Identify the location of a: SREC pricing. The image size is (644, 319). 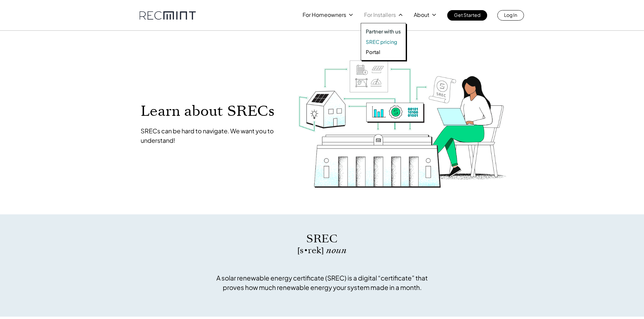
(383, 42).